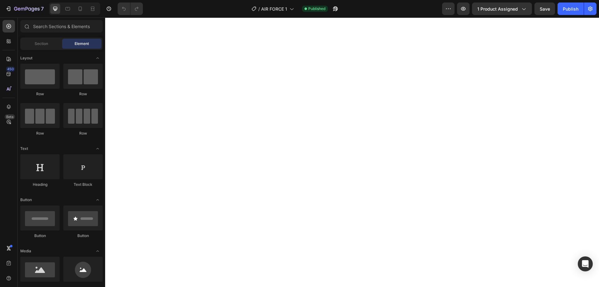 This screenshot has width=599, height=287. I want to click on div: Heading, so click(40, 185).